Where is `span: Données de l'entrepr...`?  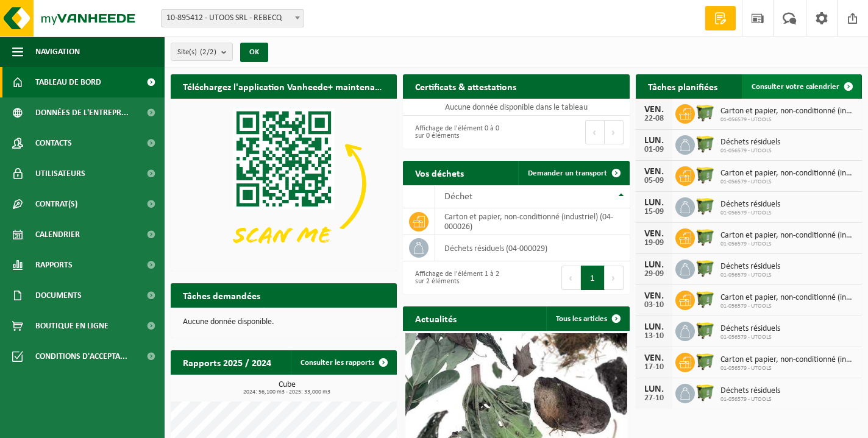
span: Données de l'entrepr... is located at coordinates (82, 112).